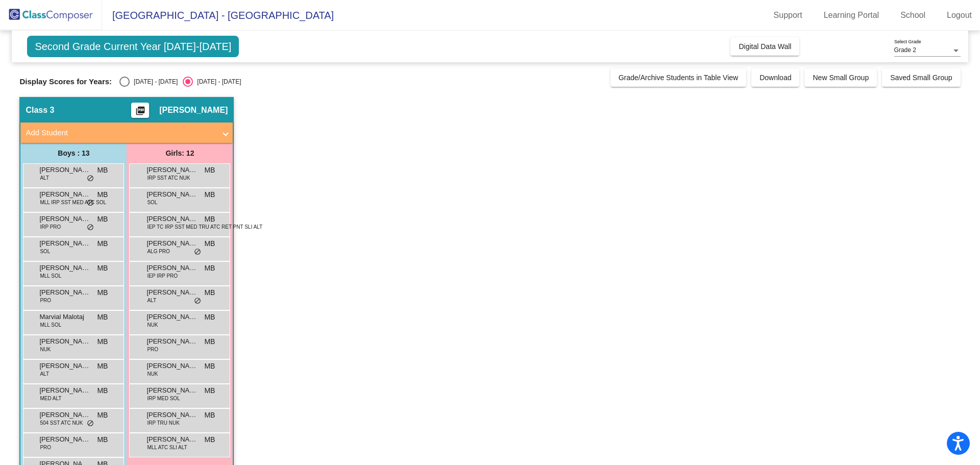  Describe the element at coordinates (64, 317) in the screenshot. I see `span: Marvial Malotaj` at that location.